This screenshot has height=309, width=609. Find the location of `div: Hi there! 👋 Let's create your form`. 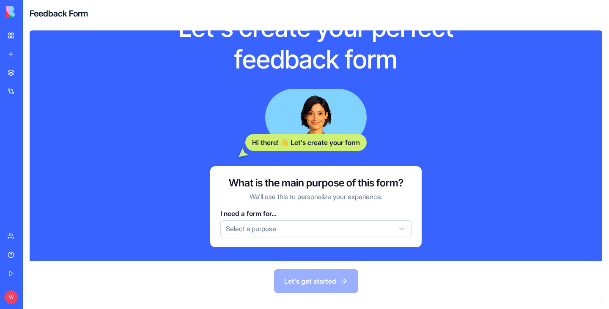

div: Hi there! 👋 Let's create your form is located at coordinates (306, 142).